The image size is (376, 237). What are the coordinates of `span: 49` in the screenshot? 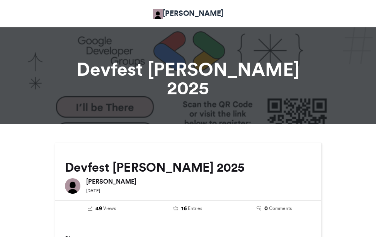 It's located at (99, 209).